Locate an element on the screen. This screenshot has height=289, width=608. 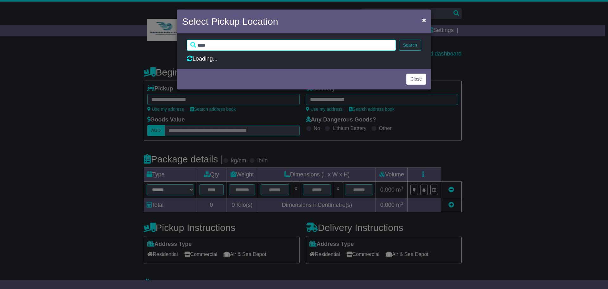
button: Search is located at coordinates (410, 45).